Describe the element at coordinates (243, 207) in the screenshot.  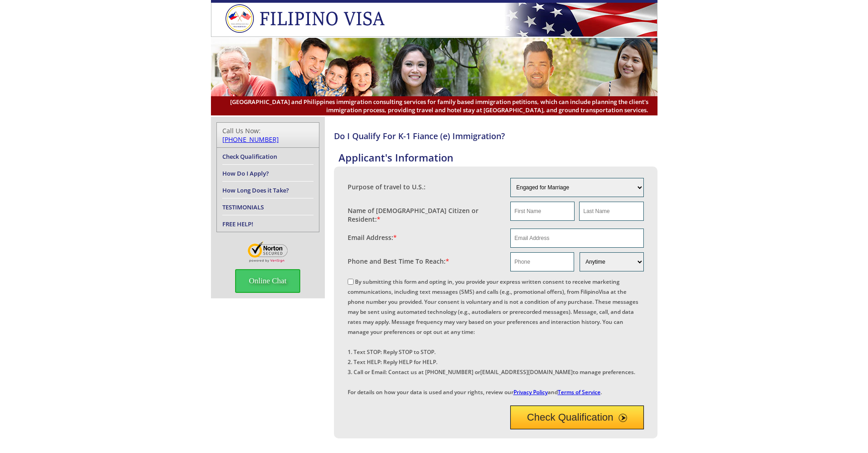
I see `a: TESTIMONIALS` at that location.